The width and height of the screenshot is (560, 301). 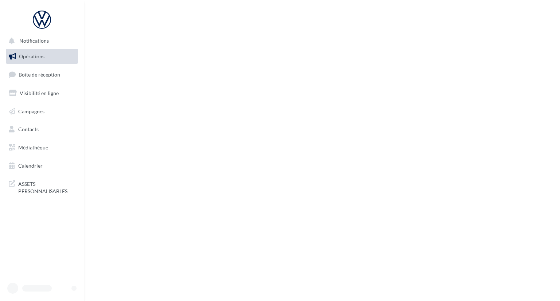 I want to click on a: Calendrier, so click(x=42, y=166).